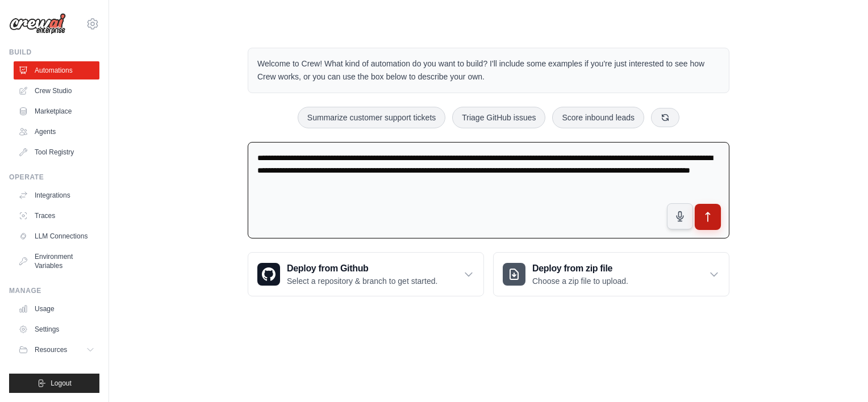 The image size is (868, 402). What do you see at coordinates (56, 132) in the screenshot?
I see `a: Agents` at bounding box center [56, 132].